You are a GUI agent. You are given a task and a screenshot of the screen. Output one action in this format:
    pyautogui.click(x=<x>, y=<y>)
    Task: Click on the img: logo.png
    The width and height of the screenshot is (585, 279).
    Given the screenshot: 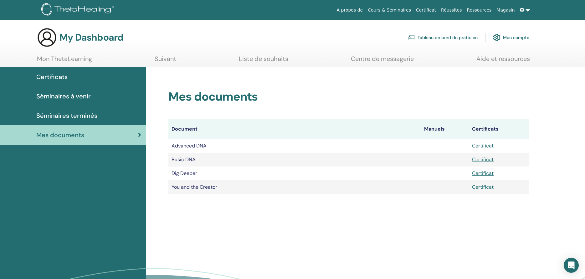 What is the action you would take?
    pyautogui.click(x=79, y=10)
    